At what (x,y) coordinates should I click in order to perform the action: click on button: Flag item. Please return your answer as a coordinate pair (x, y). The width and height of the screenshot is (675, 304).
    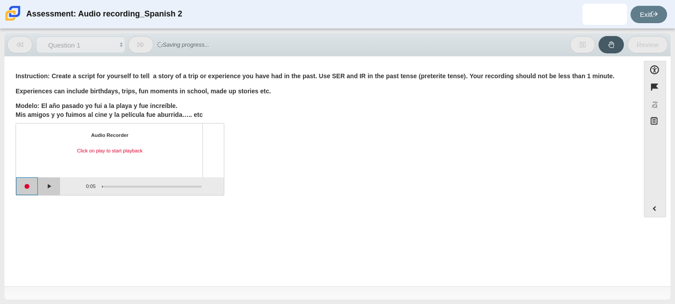
    Looking at the image, I should click on (655, 87).